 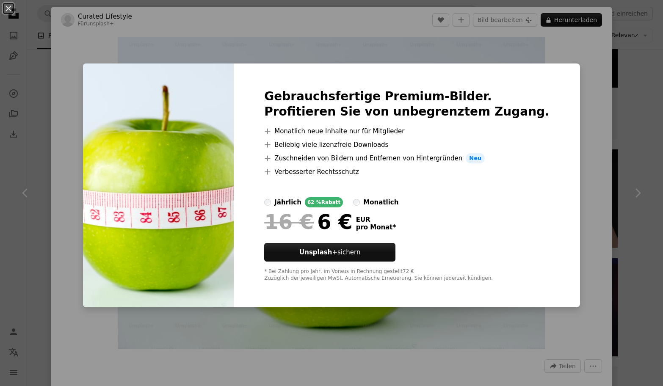 What do you see at coordinates (268, 203) in the screenshot?
I see `input: jährlich62 %Rabatt` at bounding box center [268, 203].